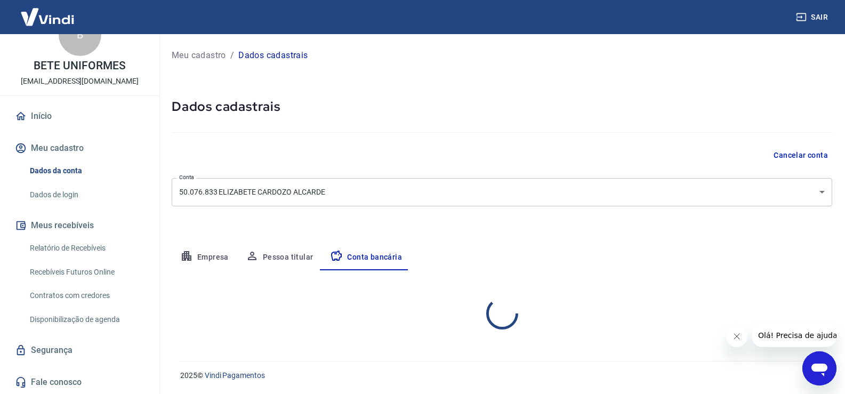 The width and height of the screenshot is (845, 394). I want to click on p: Dados cadastrais, so click(273, 55).